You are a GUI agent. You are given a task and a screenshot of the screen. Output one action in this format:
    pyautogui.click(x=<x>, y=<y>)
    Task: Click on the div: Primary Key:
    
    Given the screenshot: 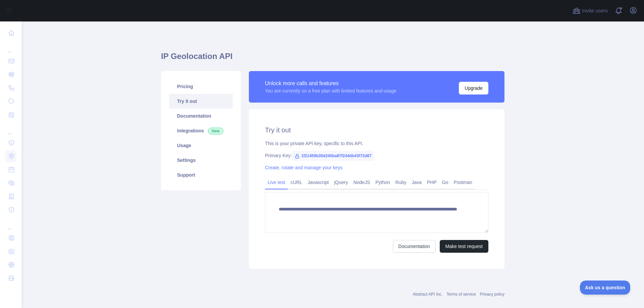 What is the action you would take?
    pyautogui.click(x=377, y=156)
    